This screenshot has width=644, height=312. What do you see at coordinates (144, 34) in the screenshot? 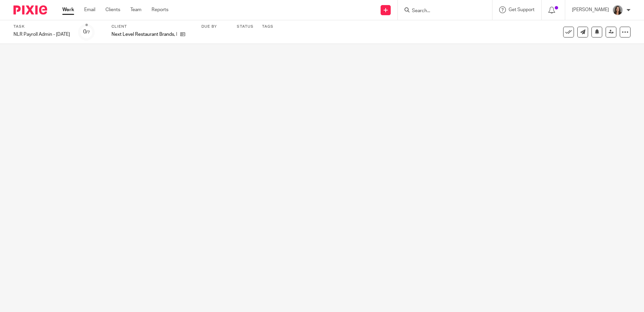
I see `p: Next Level Restaurant Brands, LLC` at bounding box center [144, 34].